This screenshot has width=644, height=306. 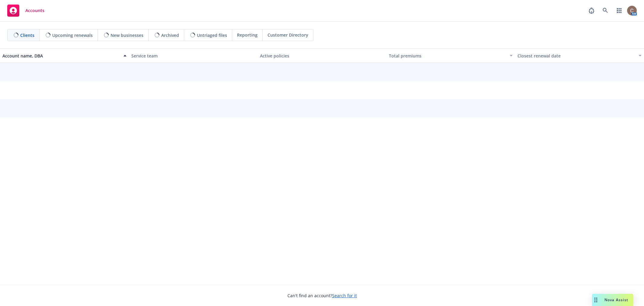 What do you see at coordinates (25, 11) in the screenshot?
I see `a: Accounts` at bounding box center [25, 11].